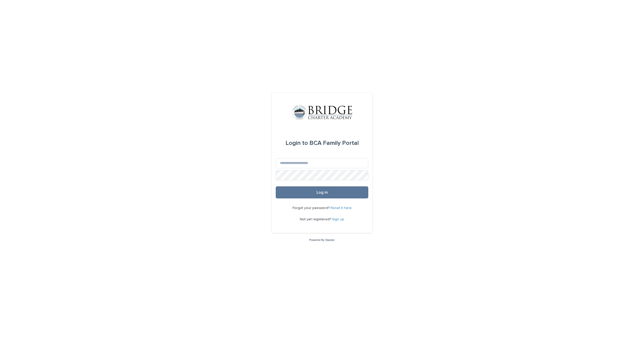 The image size is (644, 340). What do you see at coordinates (312, 208) in the screenshot?
I see `span: Forgot your password?` at bounding box center [312, 208].